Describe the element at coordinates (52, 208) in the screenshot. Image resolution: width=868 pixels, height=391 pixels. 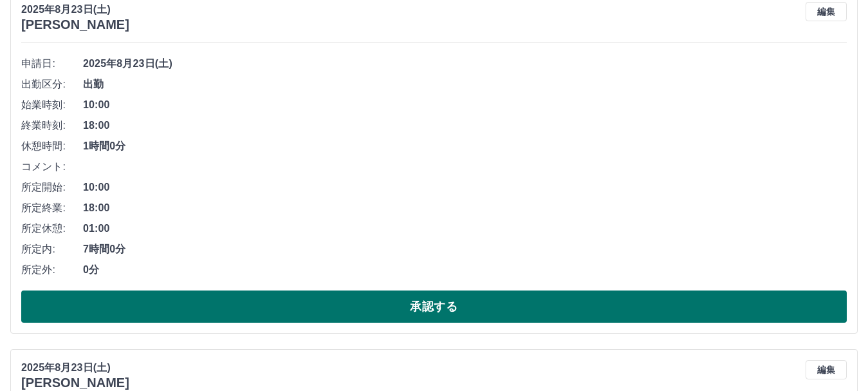
I see `span: 所定終業:` at that location.